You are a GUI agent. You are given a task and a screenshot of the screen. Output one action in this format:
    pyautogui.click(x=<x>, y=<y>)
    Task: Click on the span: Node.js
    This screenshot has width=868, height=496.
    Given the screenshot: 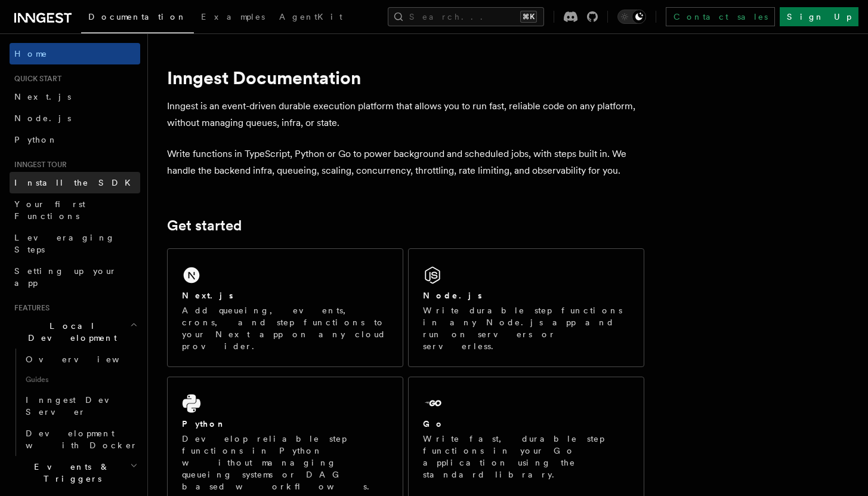 What is the action you would take?
    pyautogui.click(x=42, y=118)
    